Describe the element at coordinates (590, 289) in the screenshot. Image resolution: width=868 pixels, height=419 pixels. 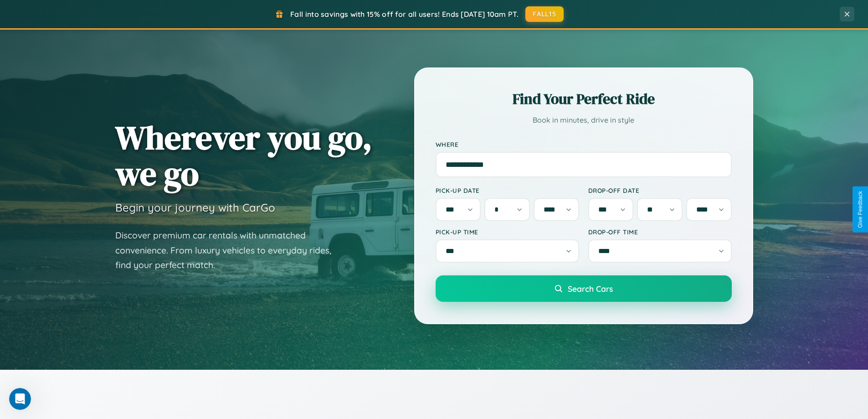
I see `span: Search Cars` at that location.